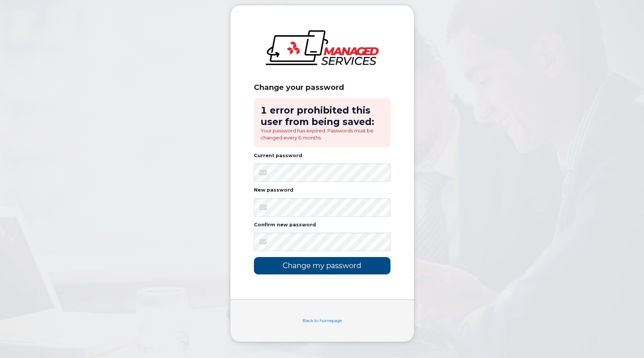 The width and height of the screenshot is (644, 358). I want to click on img: logo-large.png, so click(322, 48).